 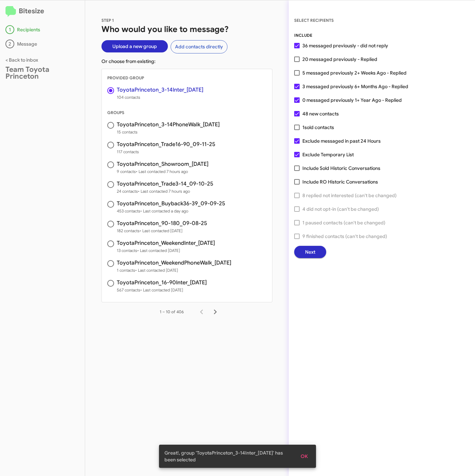 What do you see at coordinates (187, 113) in the screenshot?
I see `div: GROUPS` at bounding box center [187, 113].